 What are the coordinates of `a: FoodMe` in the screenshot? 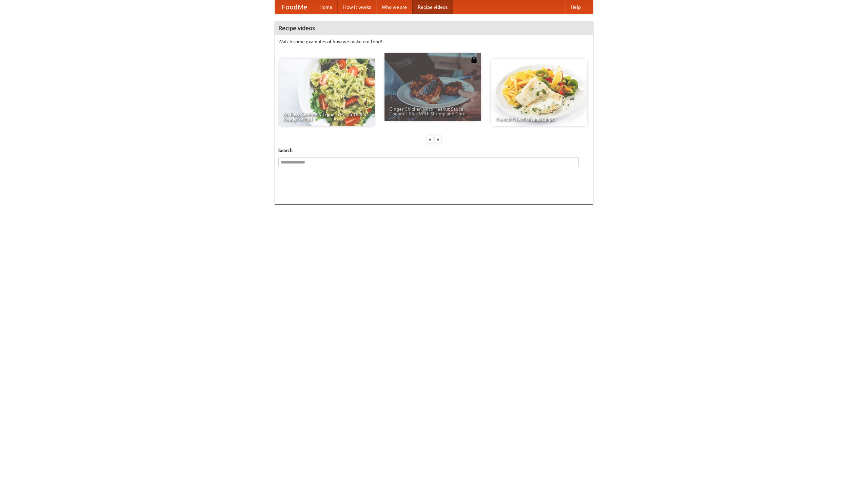 It's located at (294, 7).